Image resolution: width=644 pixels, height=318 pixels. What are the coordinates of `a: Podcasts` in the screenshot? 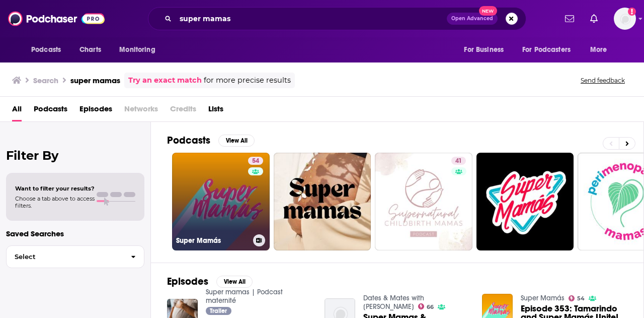 It's located at (50, 111).